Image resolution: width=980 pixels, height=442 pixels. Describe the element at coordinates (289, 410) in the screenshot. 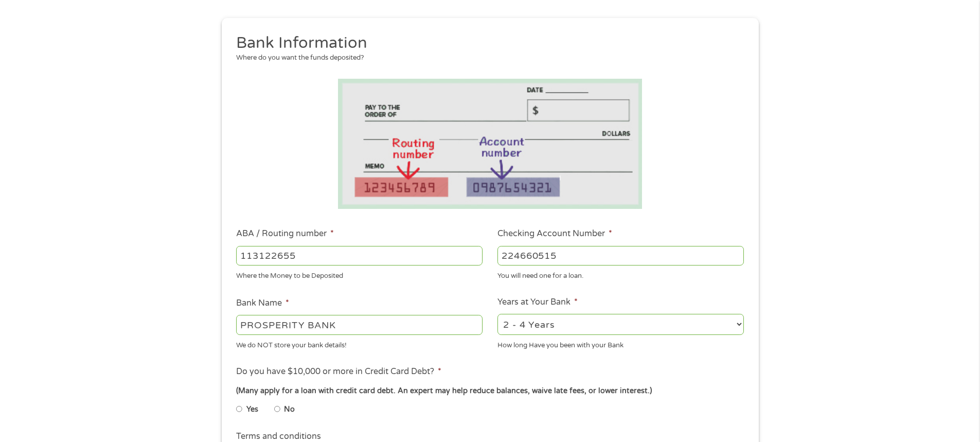

I see `label: No` at that location.